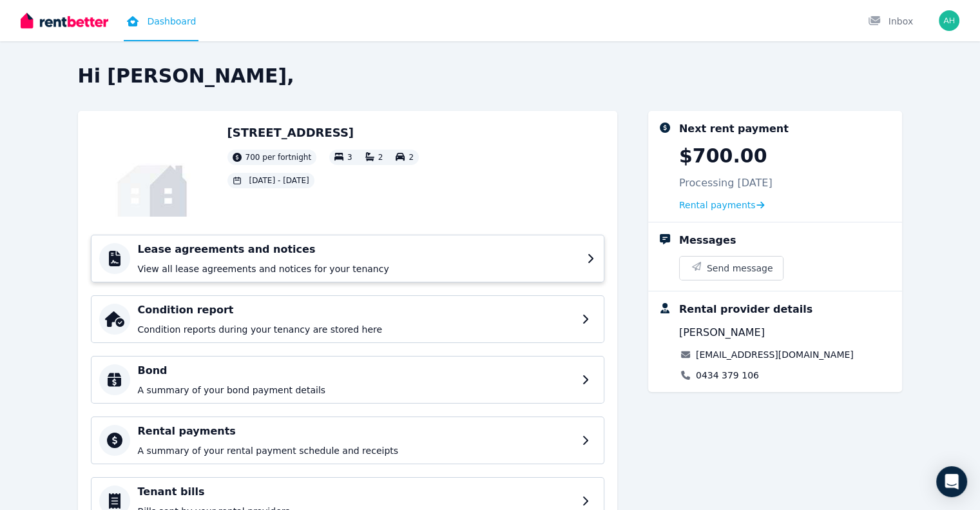 The height and width of the screenshot is (510, 980). Describe the element at coordinates (356, 492) in the screenshot. I see `h4: Tenant bills` at that location.